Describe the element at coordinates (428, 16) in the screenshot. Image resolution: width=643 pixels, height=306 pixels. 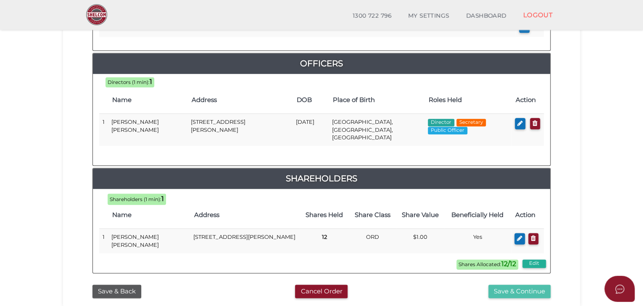
I see `a: MY SETTINGS` at that location.